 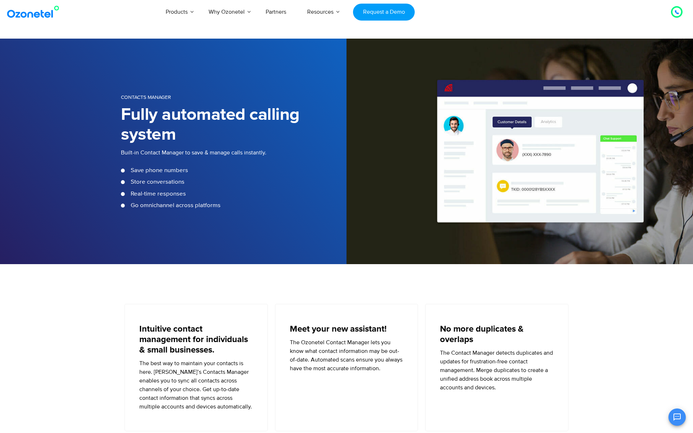 What do you see at coordinates (146, 97) in the screenshot?
I see `span: Contacts Manager` at bounding box center [146, 97].